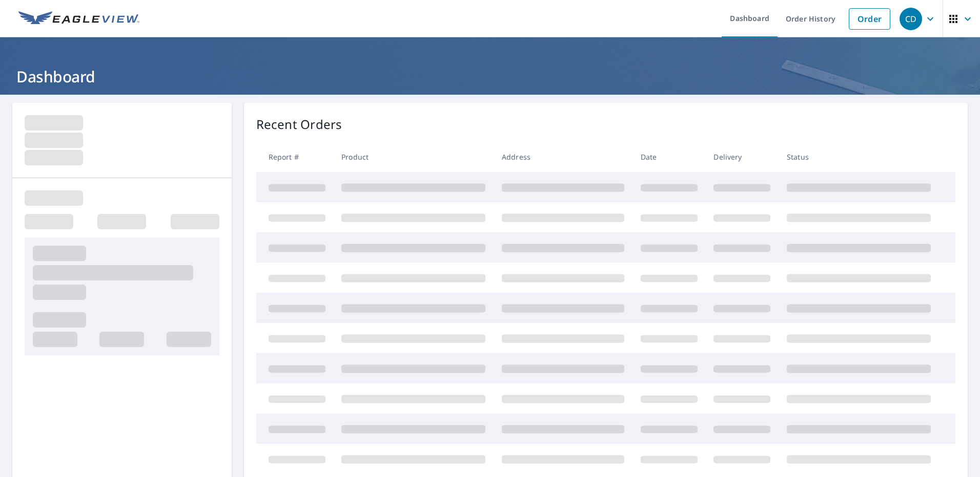  What do you see at coordinates (858, 156) in the screenshot?
I see `th: Status` at bounding box center [858, 156].